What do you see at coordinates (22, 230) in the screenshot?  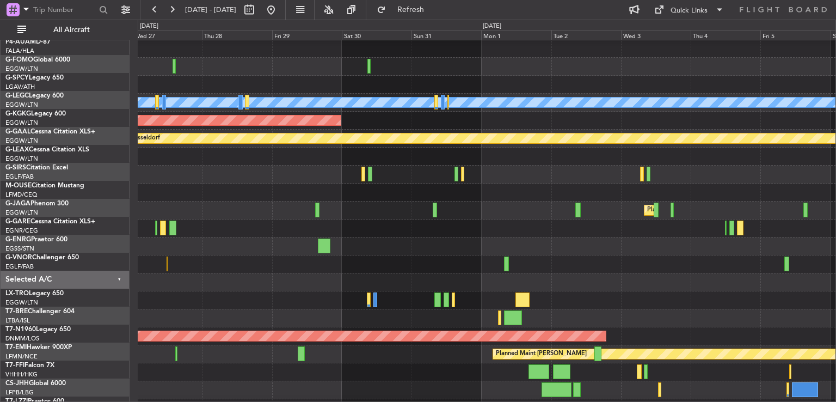 I see `a: EGNR/CEG` at bounding box center [22, 230].